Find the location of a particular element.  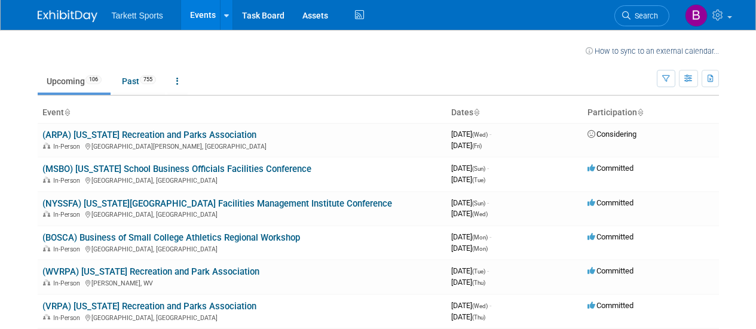

a: Upcoming106 is located at coordinates (74, 81).